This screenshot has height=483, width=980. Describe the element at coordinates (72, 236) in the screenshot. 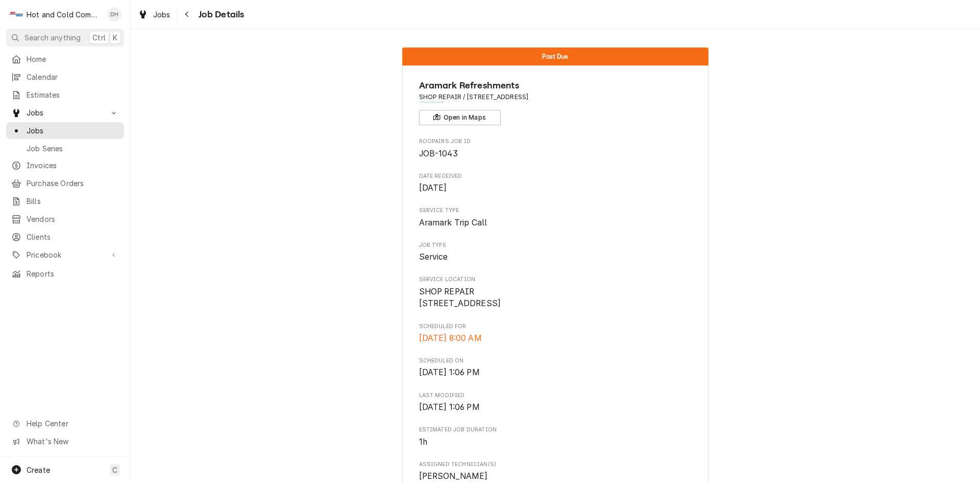

I see `span: Clients` at that location.